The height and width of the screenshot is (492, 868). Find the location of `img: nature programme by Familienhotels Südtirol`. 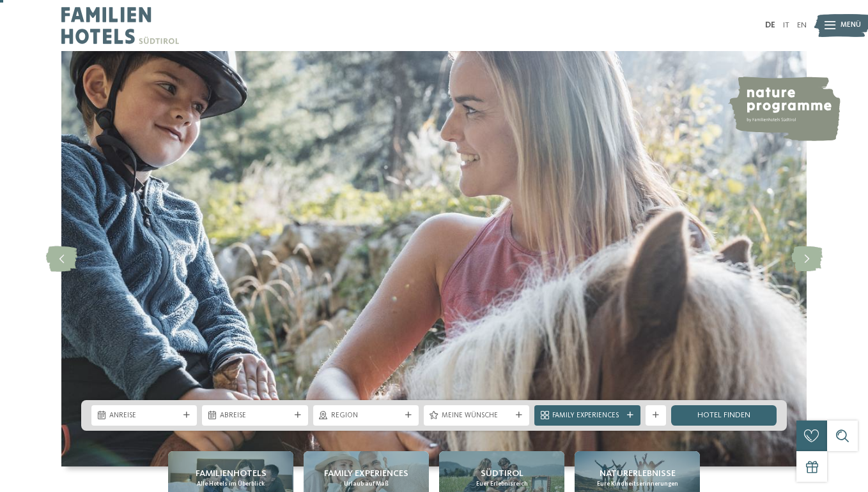

img: nature programme by Familienhotels Südtirol is located at coordinates (784, 108).